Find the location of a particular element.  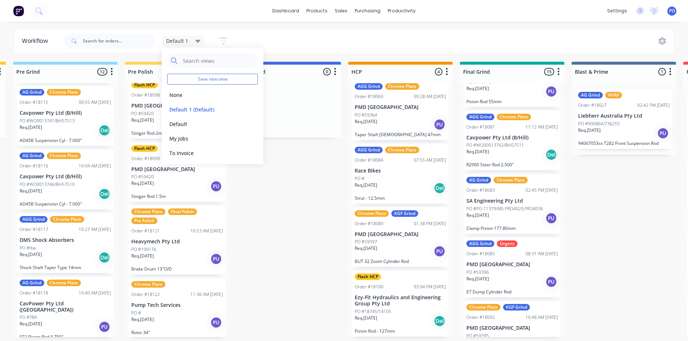

p: Clamp Piston 177.80mm is located at coordinates (512, 228).